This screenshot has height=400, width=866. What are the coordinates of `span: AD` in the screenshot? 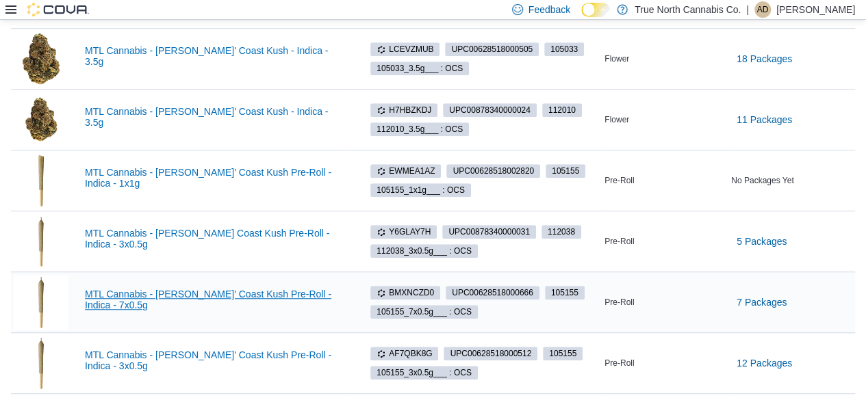 It's located at (763, 10).